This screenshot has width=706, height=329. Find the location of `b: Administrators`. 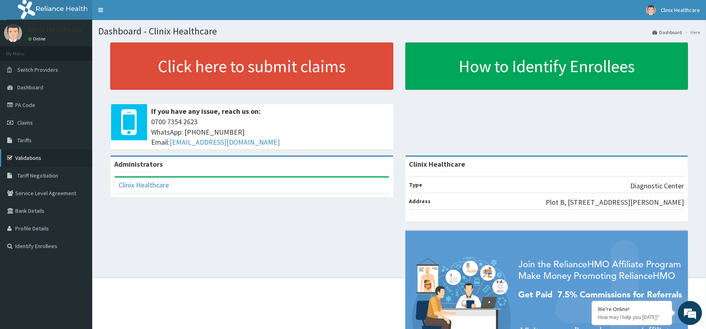

b: Administrators is located at coordinates (138, 164).